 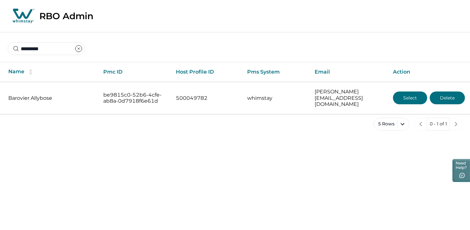 What do you see at coordinates (50, 98) in the screenshot?
I see `p: Barovier Allybose` at bounding box center [50, 98].